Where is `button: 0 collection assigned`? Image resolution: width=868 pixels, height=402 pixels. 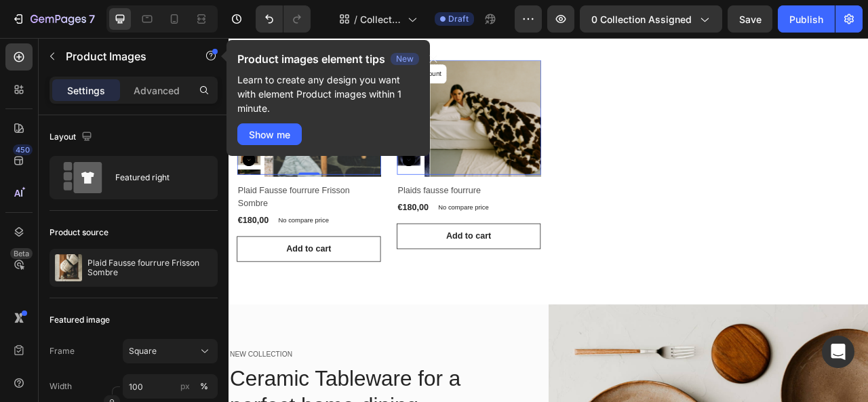 button: 0 collection assigned is located at coordinates (651, 19).